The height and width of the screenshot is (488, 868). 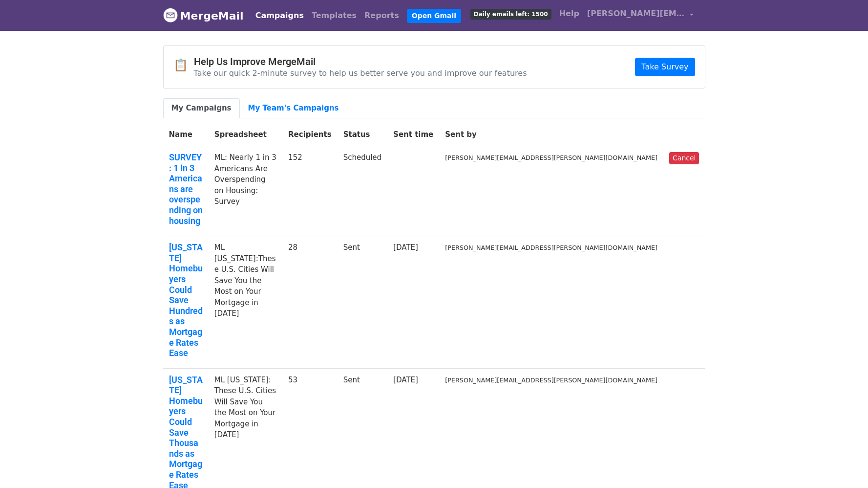 I want to click on a: Reports, so click(x=381, y=16).